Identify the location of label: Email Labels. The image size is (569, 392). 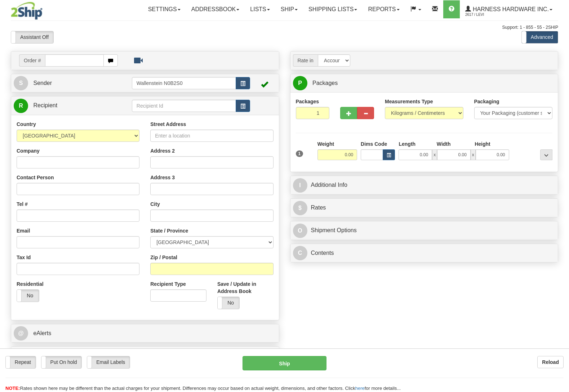
(108, 362).